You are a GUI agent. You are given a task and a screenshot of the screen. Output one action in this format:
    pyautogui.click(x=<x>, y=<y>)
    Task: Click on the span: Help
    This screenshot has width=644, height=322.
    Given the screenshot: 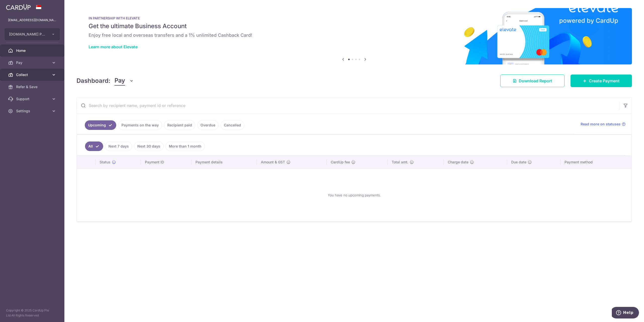 What is the action you would take?
    pyautogui.click(x=17, y=6)
    